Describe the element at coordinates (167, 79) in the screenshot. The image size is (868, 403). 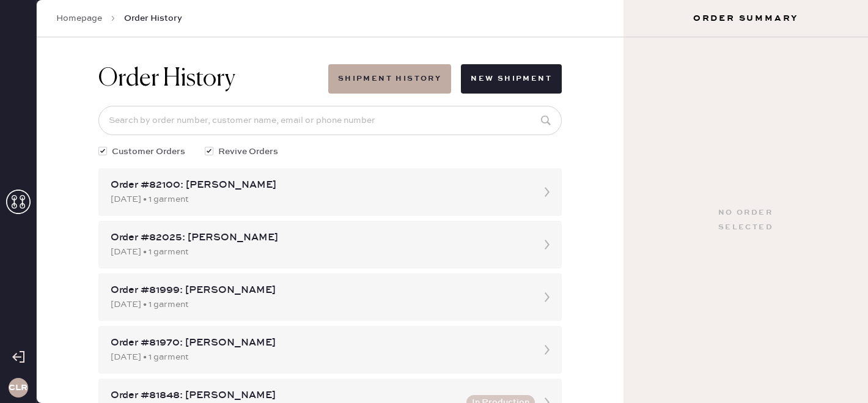
I see `h1: Order History` at that location.